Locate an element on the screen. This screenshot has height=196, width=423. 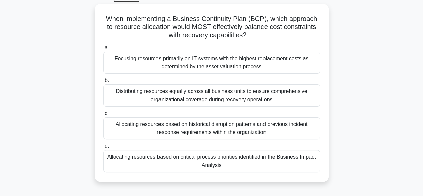
span: d. is located at coordinates (107, 145).